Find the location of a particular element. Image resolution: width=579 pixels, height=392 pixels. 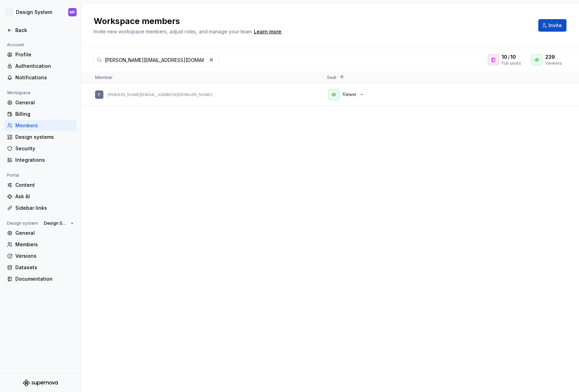

a: Datasets is located at coordinates (40, 267).